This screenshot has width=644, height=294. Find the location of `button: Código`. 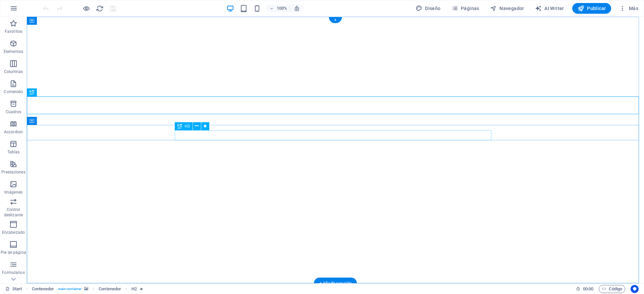

button: Código is located at coordinates (612, 289).